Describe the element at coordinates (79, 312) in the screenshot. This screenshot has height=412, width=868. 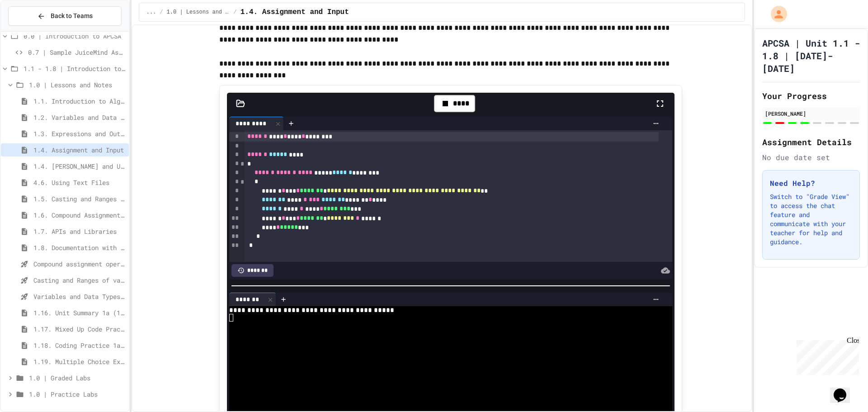
I see `span: 1.16. Unit Summary 1a (1.1-1.6)` at that location.